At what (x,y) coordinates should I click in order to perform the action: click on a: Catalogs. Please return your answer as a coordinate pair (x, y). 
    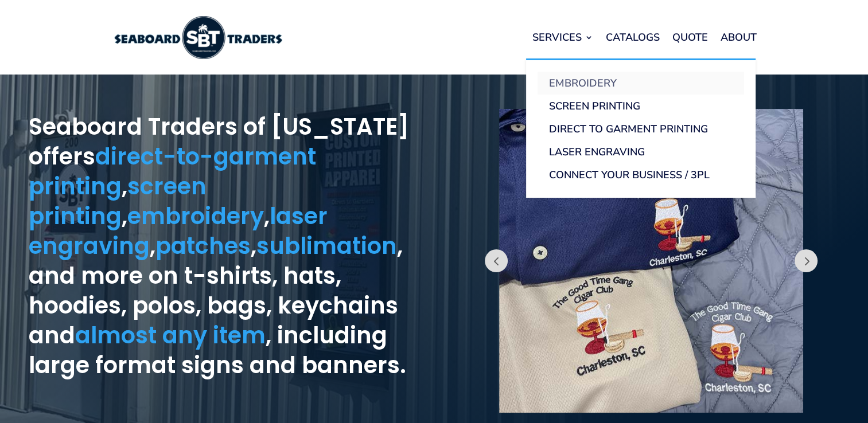
    Looking at the image, I should click on (633, 37).